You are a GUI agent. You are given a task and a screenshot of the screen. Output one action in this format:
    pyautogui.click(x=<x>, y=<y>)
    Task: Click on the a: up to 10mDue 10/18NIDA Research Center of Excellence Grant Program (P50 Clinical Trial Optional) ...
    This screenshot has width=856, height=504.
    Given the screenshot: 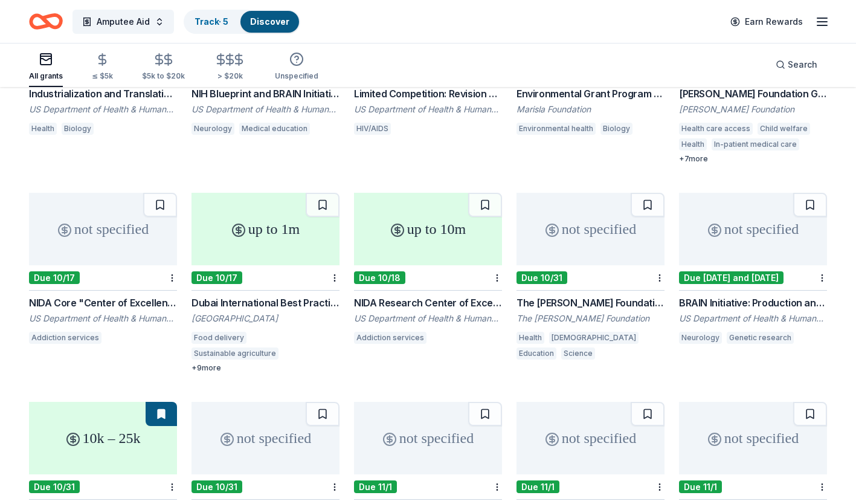 What is the action you would take?
    pyautogui.click(x=428, y=270)
    